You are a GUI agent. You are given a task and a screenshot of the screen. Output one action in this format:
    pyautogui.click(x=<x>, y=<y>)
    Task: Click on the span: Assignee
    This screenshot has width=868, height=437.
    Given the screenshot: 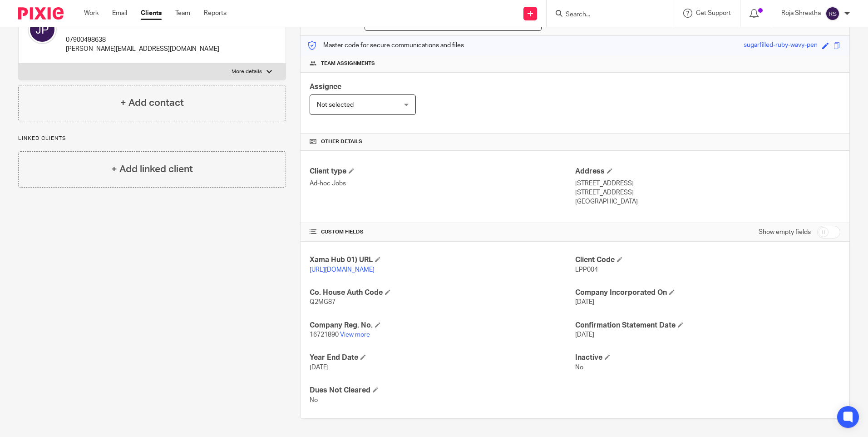 What is the action you would take?
    pyautogui.click(x=326, y=87)
    